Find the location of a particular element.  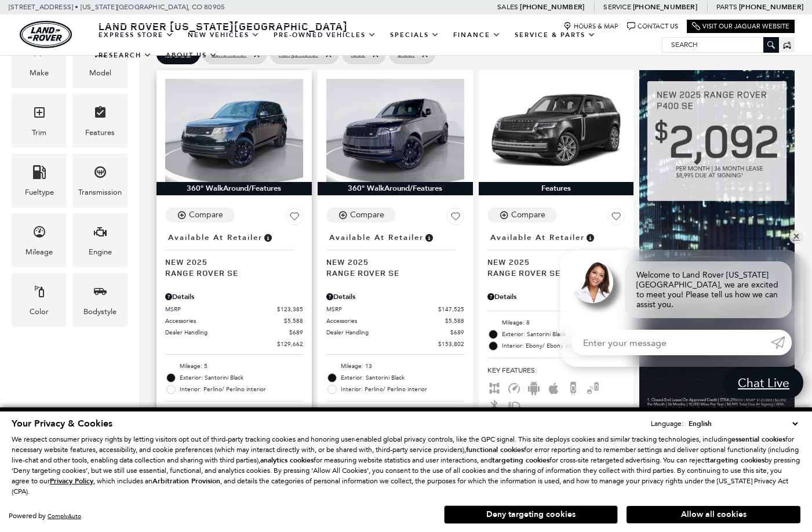

a: Service & Parts is located at coordinates (556, 35).